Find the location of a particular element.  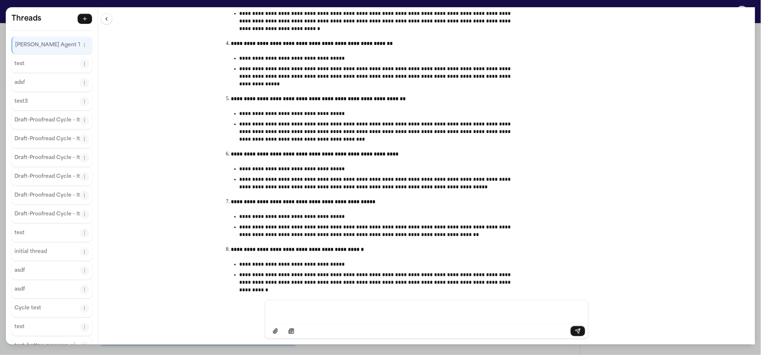

div: Message input is located at coordinates (427, 312).